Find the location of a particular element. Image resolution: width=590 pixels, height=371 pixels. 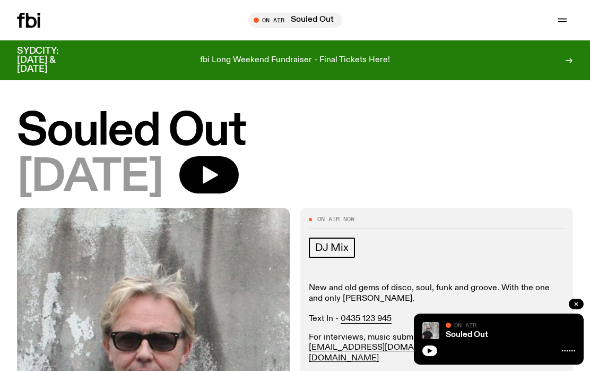

p: fbi Long Weekend Fundraiser - Final Tickets Here! is located at coordinates (295, 61).